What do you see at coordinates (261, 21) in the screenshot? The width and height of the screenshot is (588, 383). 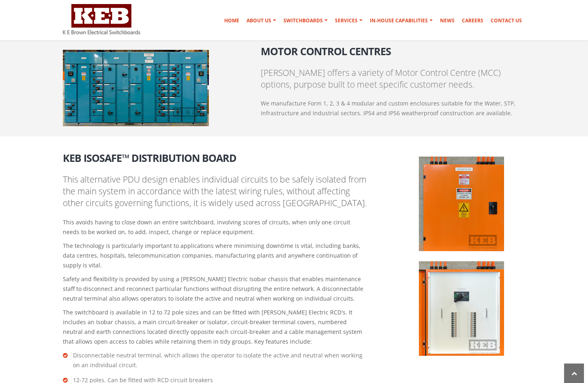 I see `a: About Us` at bounding box center [261, 21].